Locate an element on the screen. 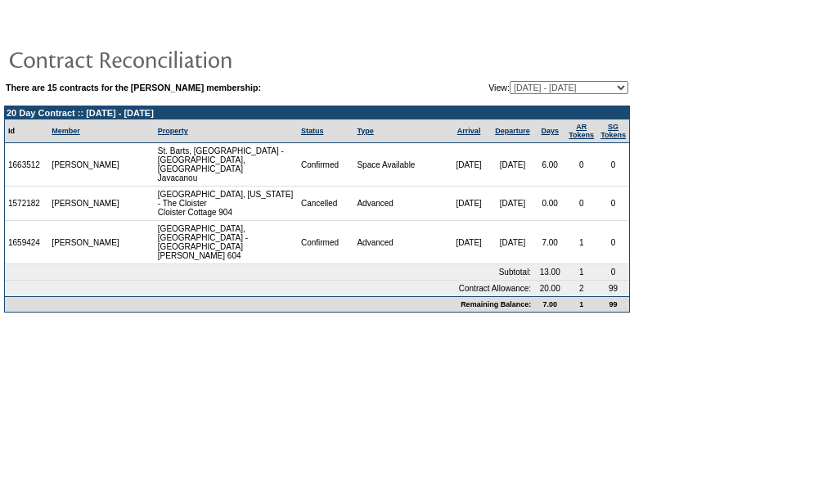 The height and width of the screenshot is (504, 823). a: Days is located at coordinates (550, 131).